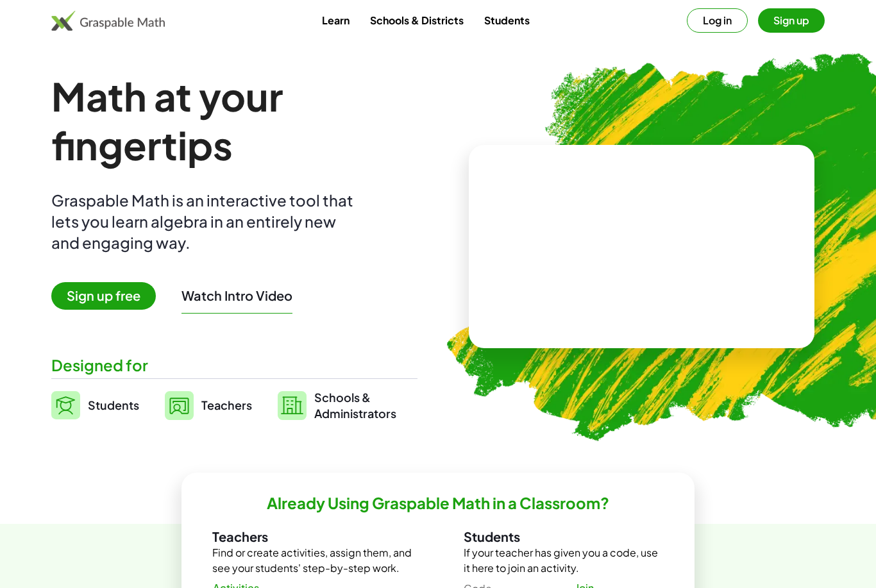  Describe the element at coordinates (336, 20) in the screenshot. I see `a: Learn` at that location.